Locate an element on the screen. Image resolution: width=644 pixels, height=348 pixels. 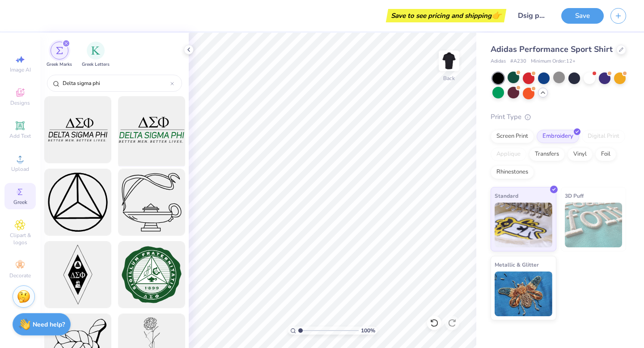
span: Greek Marks is located at coordinates (59, 64).